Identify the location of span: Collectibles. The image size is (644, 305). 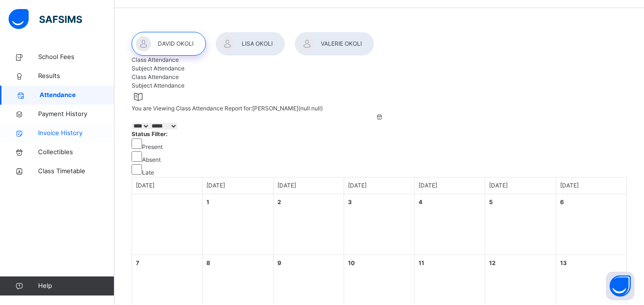
(77, 152).